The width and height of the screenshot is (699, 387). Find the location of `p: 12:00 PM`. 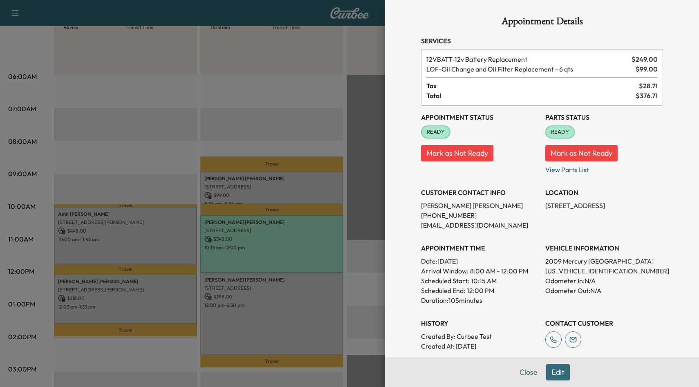

p: 12:00 PM is located at coordinates (480, 291).